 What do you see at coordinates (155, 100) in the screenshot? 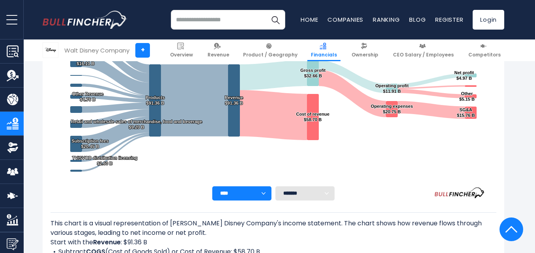
I see `text: Products $91.36 B` at bounding box center [155, 100].